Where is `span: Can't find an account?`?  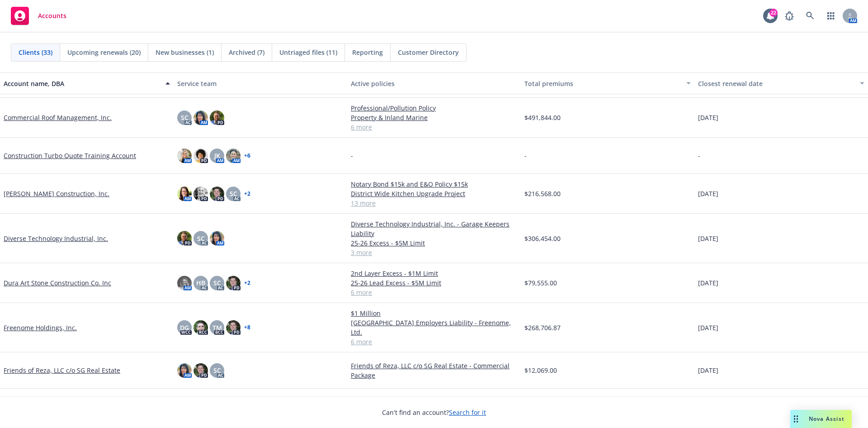
span: Can't find an account? is located at coordinates (434, 412).